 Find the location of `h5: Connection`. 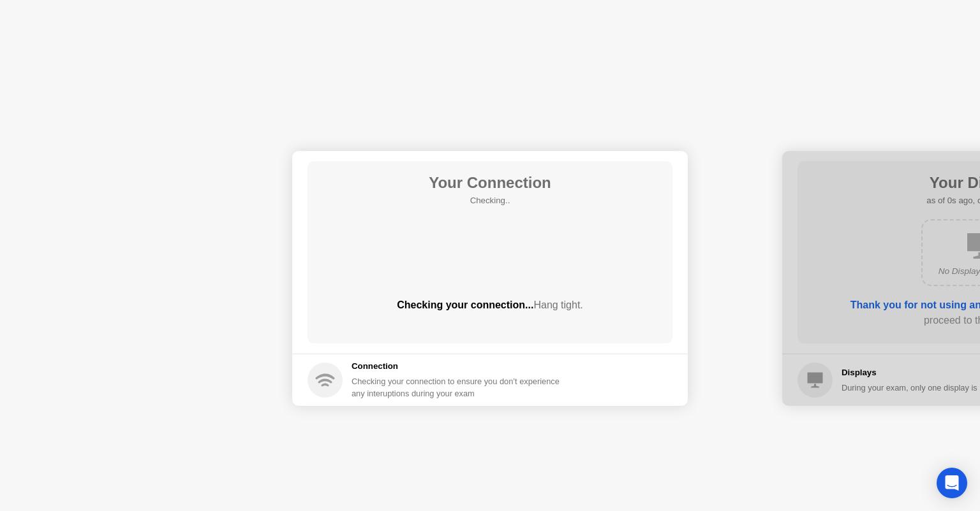

h5: Connection is located at coordinates (459, 367).